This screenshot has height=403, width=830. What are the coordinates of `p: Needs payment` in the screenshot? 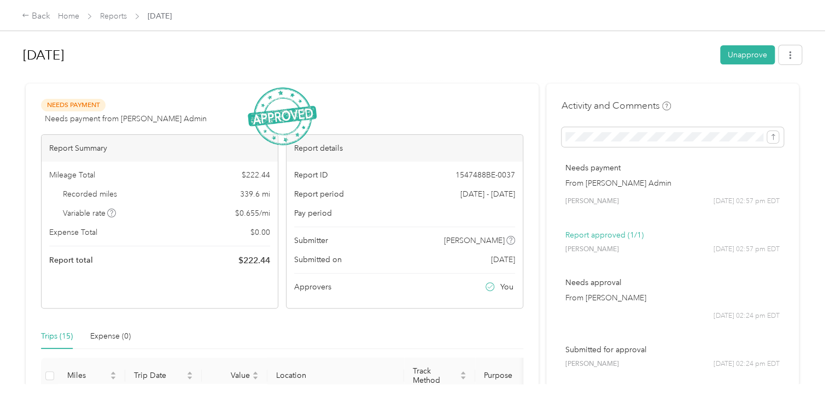 It's located at (672, 168).